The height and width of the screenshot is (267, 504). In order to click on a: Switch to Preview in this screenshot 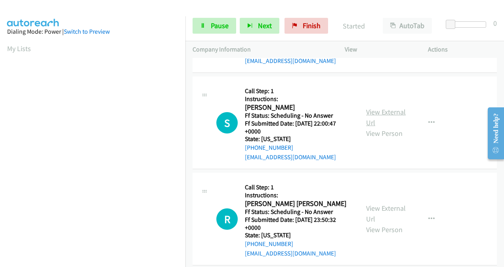, I will do `click(87, 31)`.